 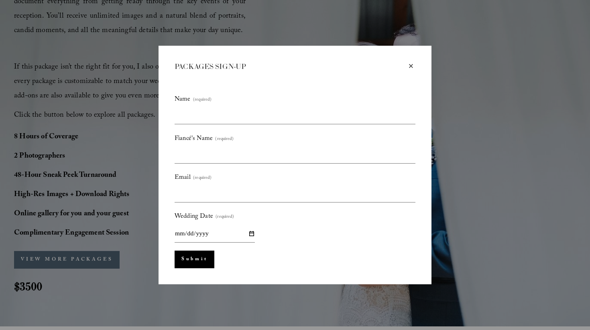 What do you see at coordinates (194, 260) in the screenshot?
I see `button: Submit` at bounding box center [194, 260].